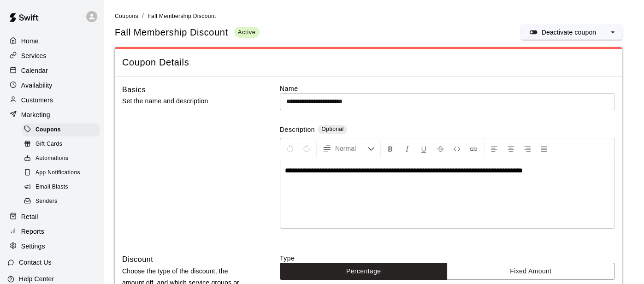 The height and width of the screenshot is (284, 644). Describe the element at coordinates (423, 148) in the screenshot. I see `button: Format Underline` at that location.